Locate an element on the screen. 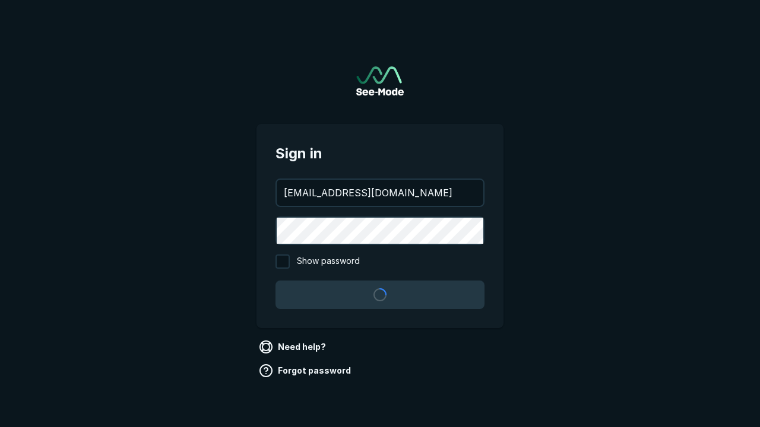 The image size is (760, 427). span: Sign in is located at coordinates (380, 154).